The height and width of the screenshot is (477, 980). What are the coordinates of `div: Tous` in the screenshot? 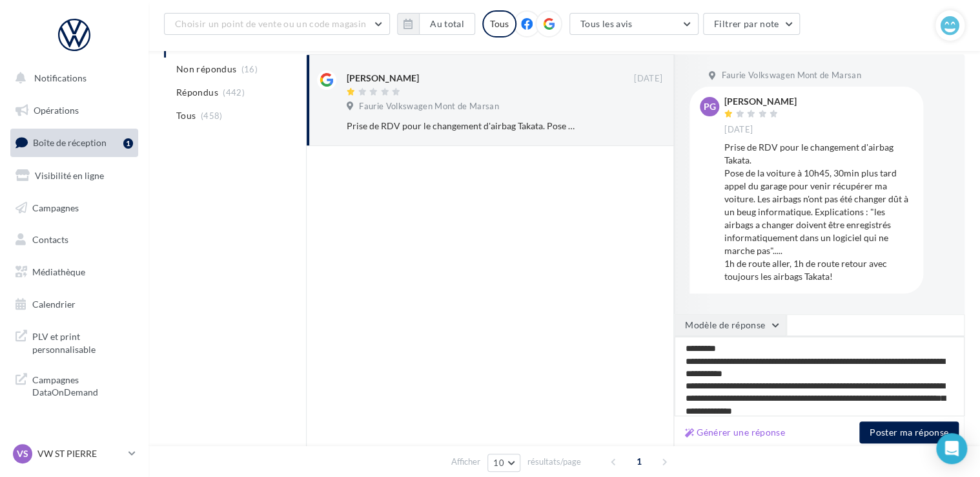 It's located at (499, 24).